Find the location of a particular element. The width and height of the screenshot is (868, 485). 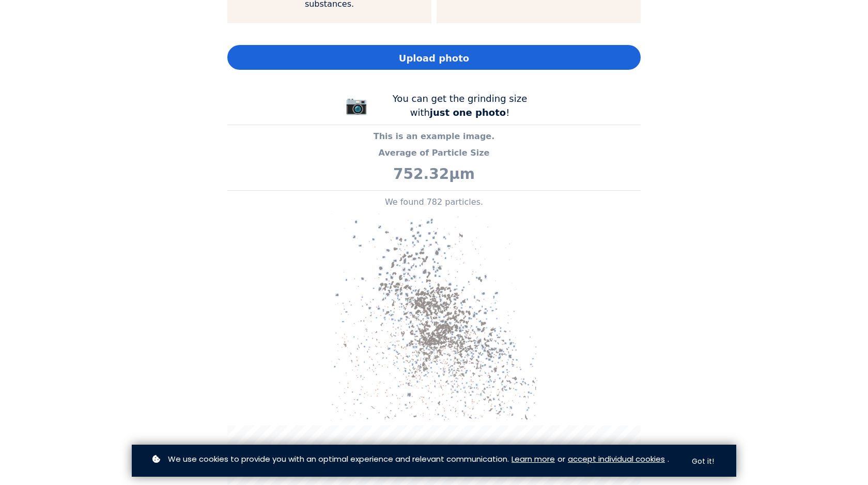

p: Average of Particle Size is located at coordinates (434, 153).